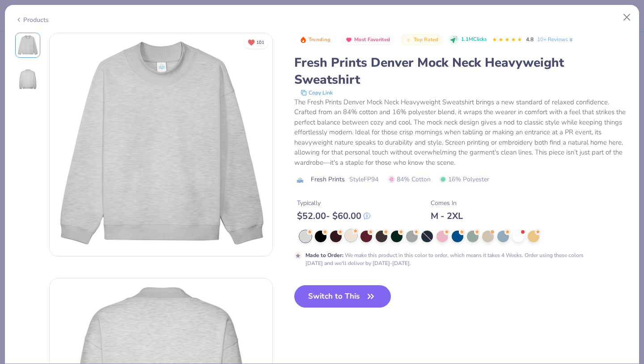 The image size is (644, 364). Describe the element at coordinates (372, 39) in the screenshot. I see `span: Most Favorited` at that location.